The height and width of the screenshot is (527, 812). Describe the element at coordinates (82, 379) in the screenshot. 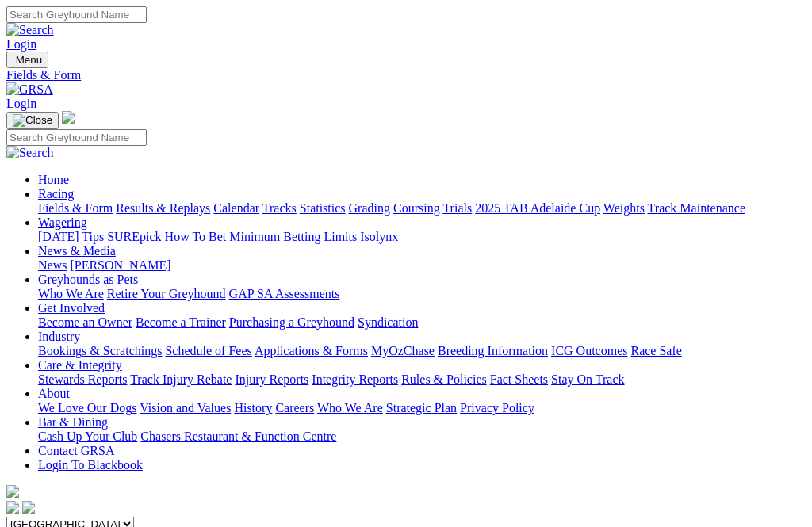

I see `a: Stewards Reports` at that location.